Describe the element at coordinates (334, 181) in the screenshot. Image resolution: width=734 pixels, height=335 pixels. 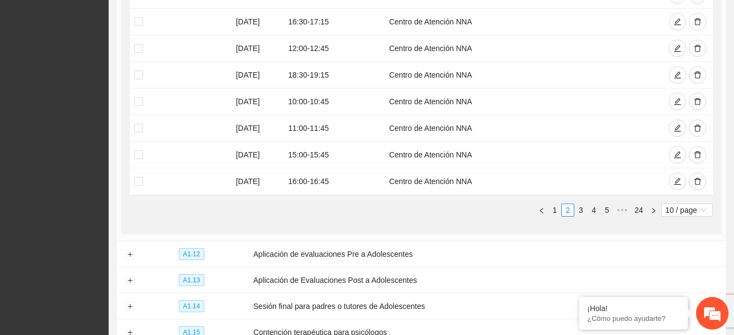
I see `td: 16:00 - 16:45` at that location.